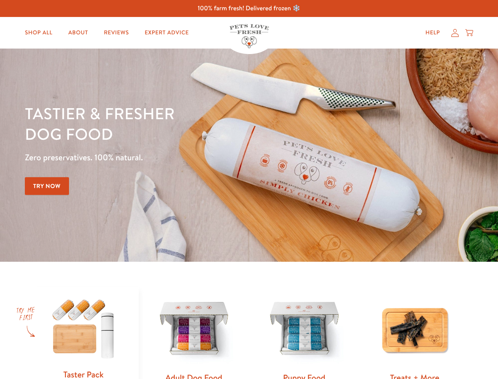 This screenshot has width=498, height=379. Describe the element at coordinates (174, 157) in the screenshot. I see `p: Zero preservatives. 100% natural.` at that location.